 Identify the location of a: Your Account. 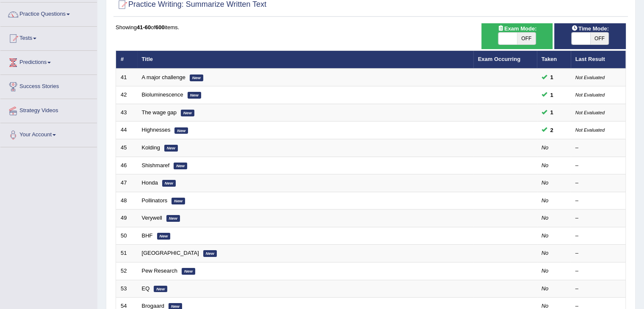
(49, 133).